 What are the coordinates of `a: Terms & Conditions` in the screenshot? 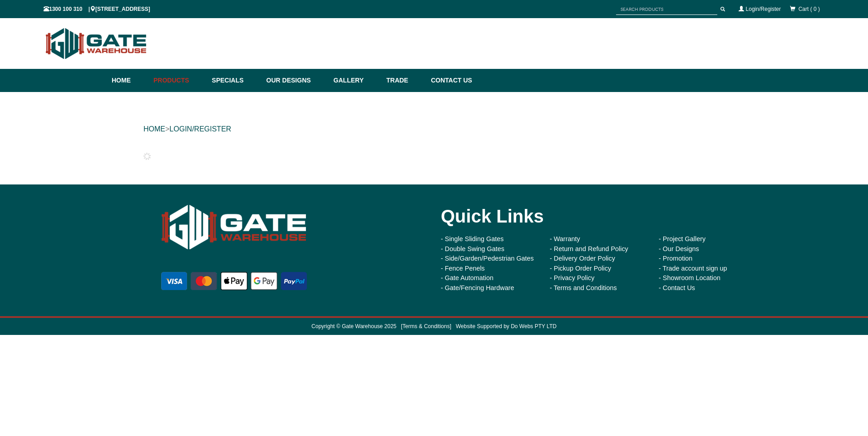 It's located at (427, 326).